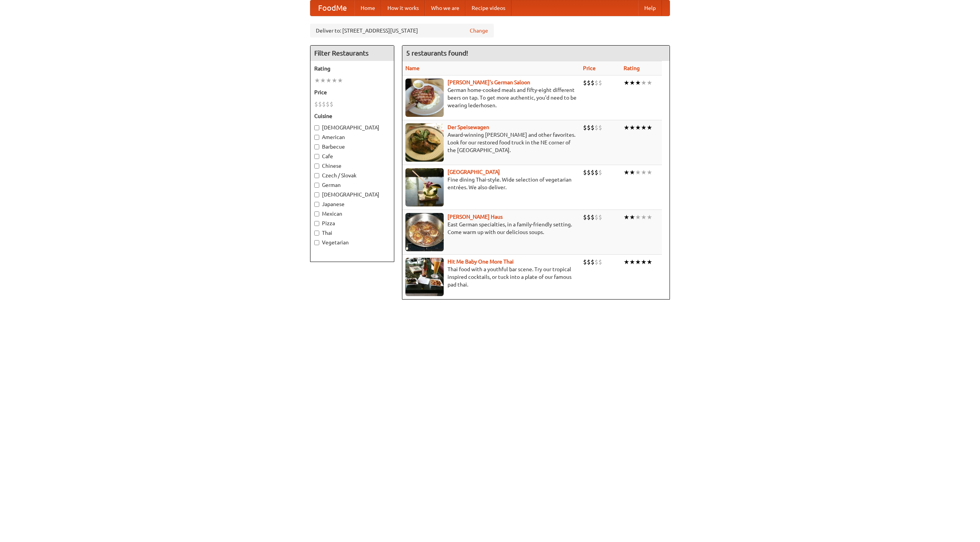 The width and height of the screenshot is (980, 542). What do you see at coordinates (632, 68) in the screenshot?
I see `a: Rating` at bounding box center [632, 68].